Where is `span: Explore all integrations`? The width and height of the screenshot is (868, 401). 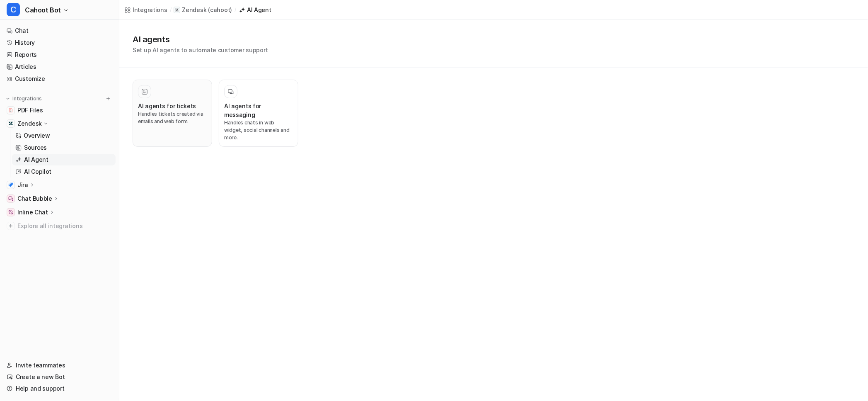
span: Explore all integrations is located at coordinates (65, 226).